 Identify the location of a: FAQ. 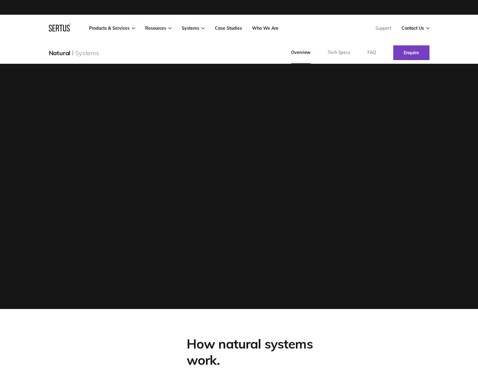
(372, 53).